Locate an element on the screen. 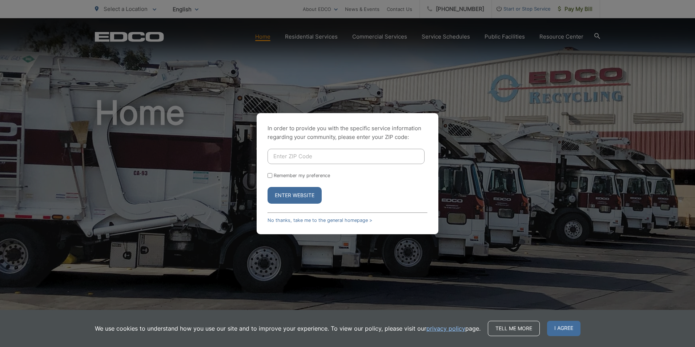 This screenshot has width=695, height=347. p: We use cookies to understand how you use our site and to improve your experience. To view our pol... is located at coordinates (288, 328).